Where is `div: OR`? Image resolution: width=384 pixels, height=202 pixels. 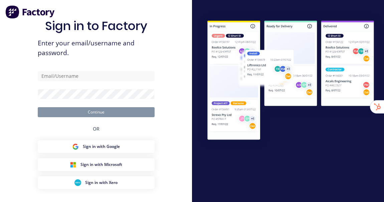 div: OR is located at coordinates (96, 129).